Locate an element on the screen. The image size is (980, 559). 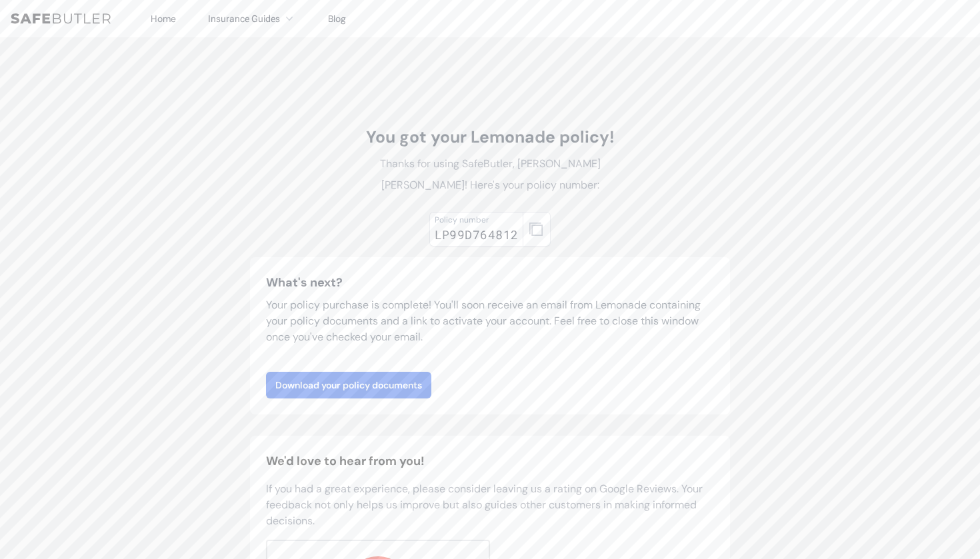
h3: What's next? is located at coordinates (490, 283).